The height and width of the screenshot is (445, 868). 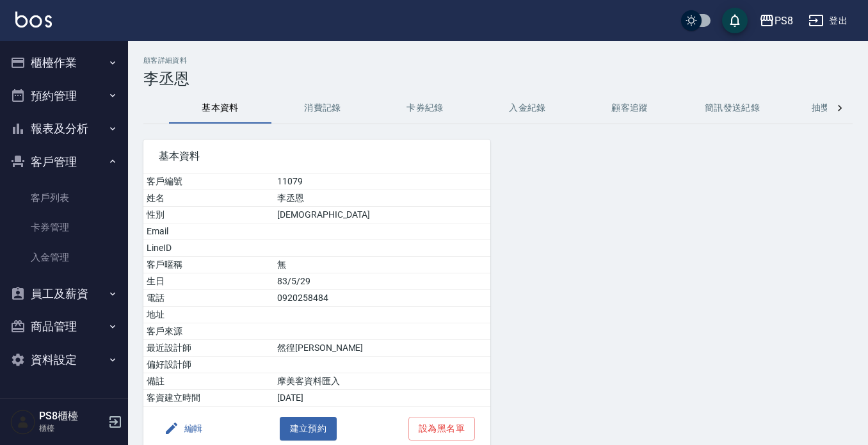 What do you see at coordinates (23, 422) in the screenshot?
I see `img: Person` at bounding box center [23, 422].